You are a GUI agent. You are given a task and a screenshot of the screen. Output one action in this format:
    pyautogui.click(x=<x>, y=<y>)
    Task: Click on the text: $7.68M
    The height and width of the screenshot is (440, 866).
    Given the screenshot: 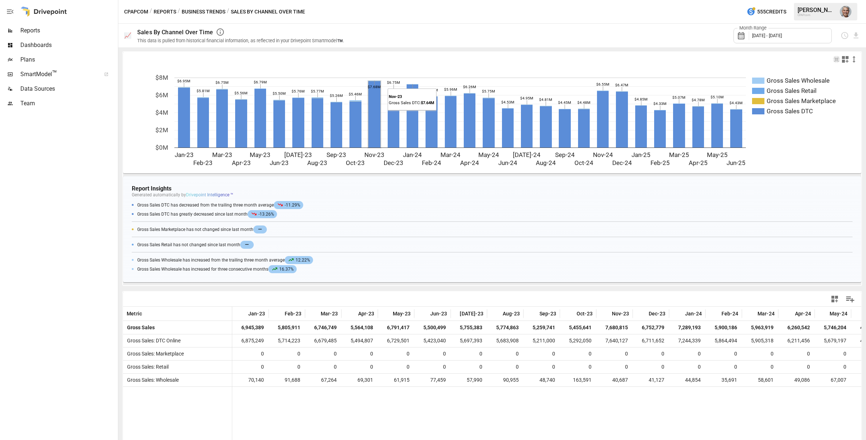 What is the action you would take?
    pyautogui.click(x=374, y=87)
    